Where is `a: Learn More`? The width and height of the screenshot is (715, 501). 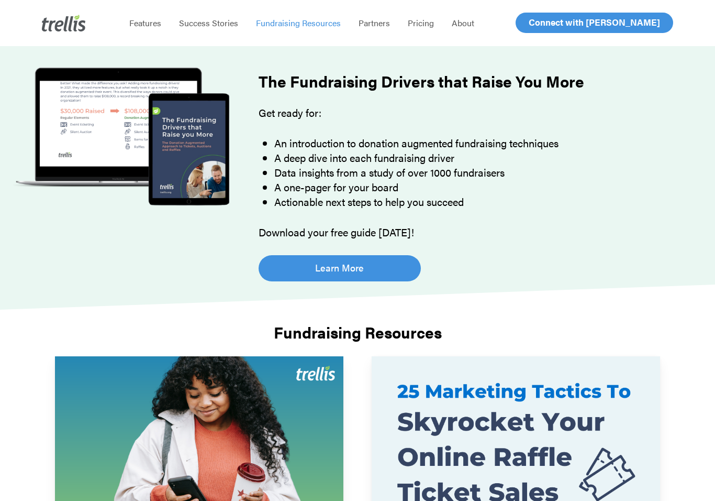 a: Learn More is located at coordinates (340, 268).